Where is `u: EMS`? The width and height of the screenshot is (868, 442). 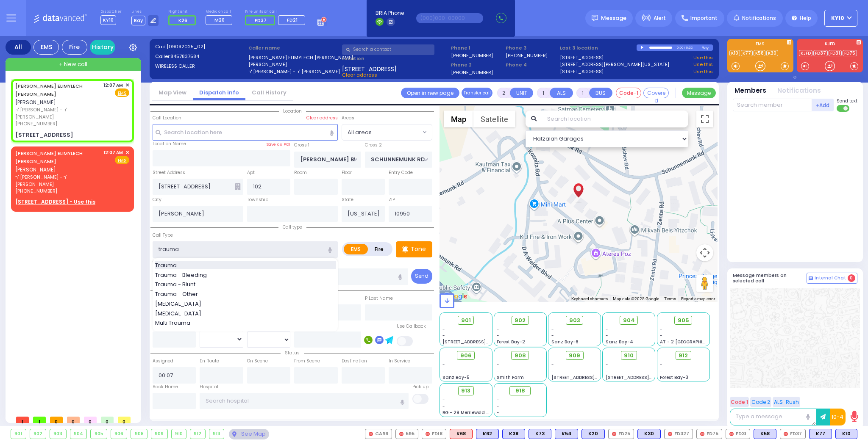
u: EMS is located at coordinates (122, 160).